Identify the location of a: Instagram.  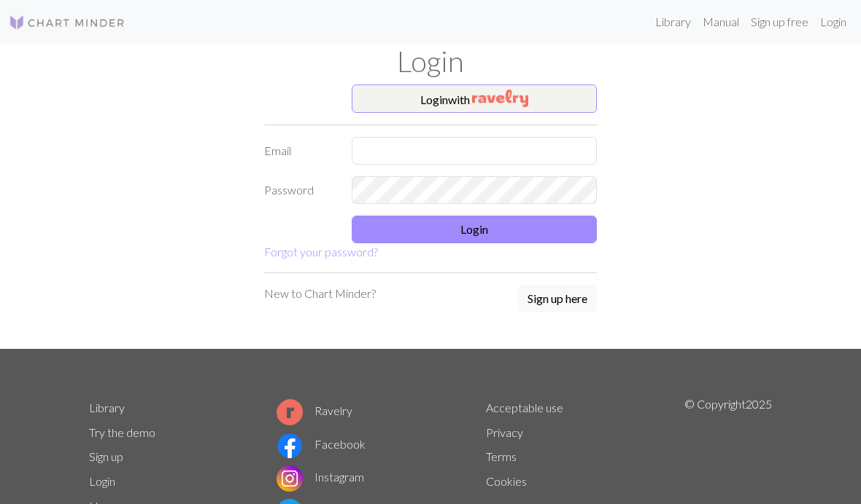
(320, 477).